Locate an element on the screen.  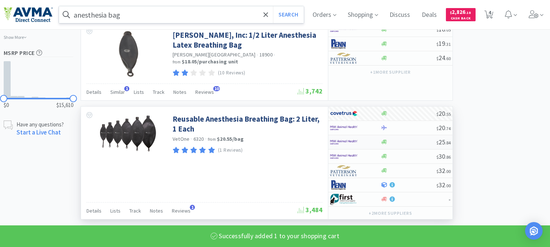
img: 77fca1acd8b6420a9015268ca798ef17_1.png is located at coordinates (344, 114).